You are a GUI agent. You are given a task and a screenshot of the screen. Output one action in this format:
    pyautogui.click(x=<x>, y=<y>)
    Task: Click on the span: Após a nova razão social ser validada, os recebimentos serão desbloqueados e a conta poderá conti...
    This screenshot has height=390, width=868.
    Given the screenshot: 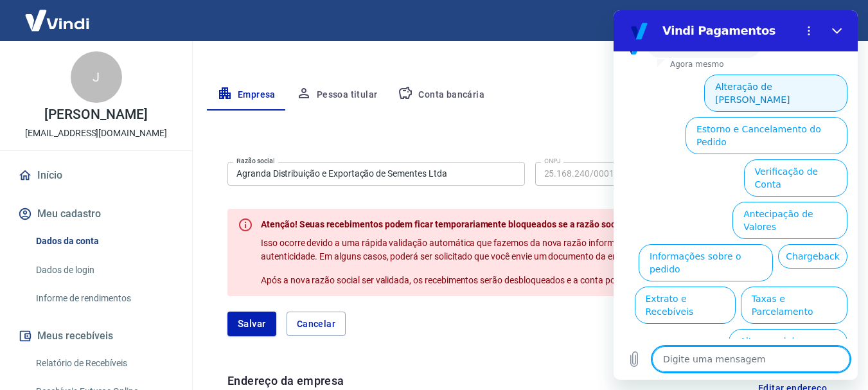 What is the action you would take?
    pyautogui.click(x=533, y=280)
    